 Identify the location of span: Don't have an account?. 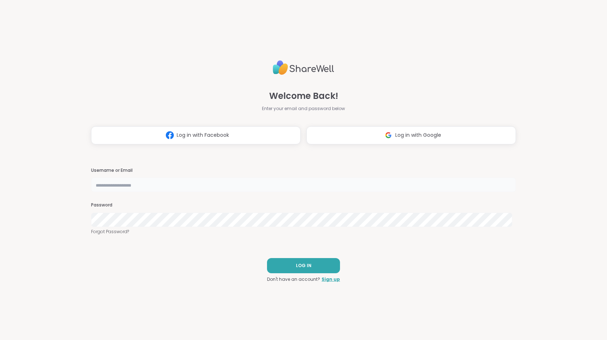
(293, 280).